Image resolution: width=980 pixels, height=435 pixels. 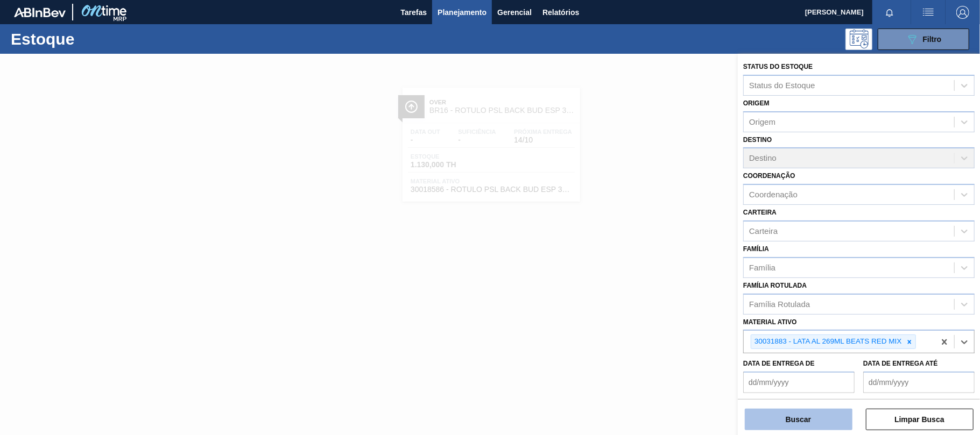 I want to click on label: Coordenação, so click(x=769, y=176).